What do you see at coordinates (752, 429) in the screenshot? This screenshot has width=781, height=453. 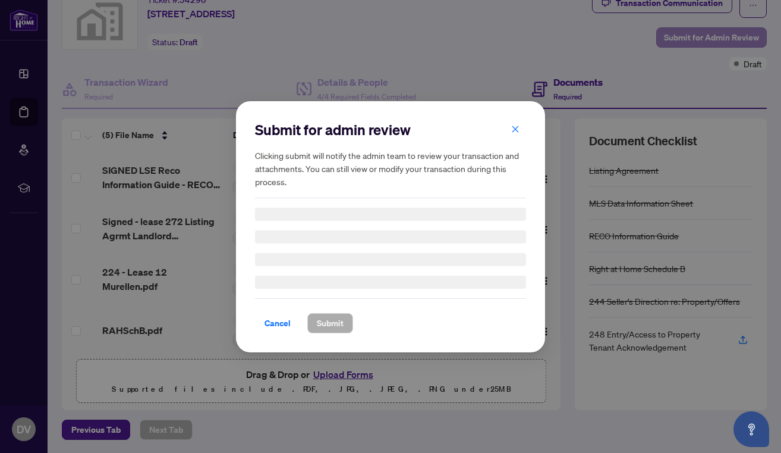 I see `button: Open asap` at bounding box center [752, 429].